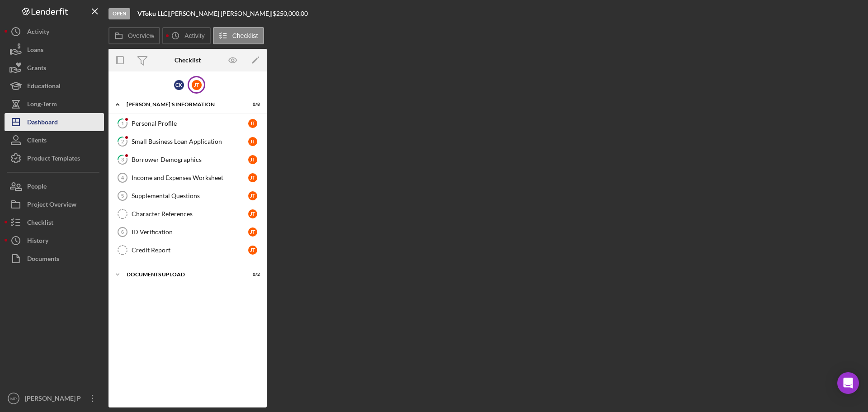 The image size is (868, 412). What do you see at coordinates (54, 122) in the screenshot?
I see `a: Dashboard` at bounding box center [54, 122].